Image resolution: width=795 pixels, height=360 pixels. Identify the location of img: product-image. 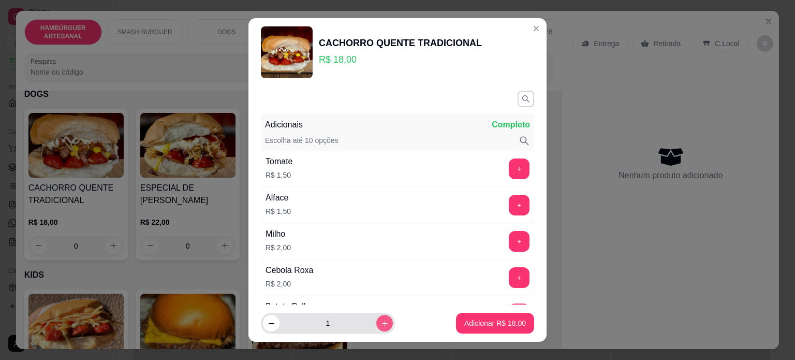
(287, 52).